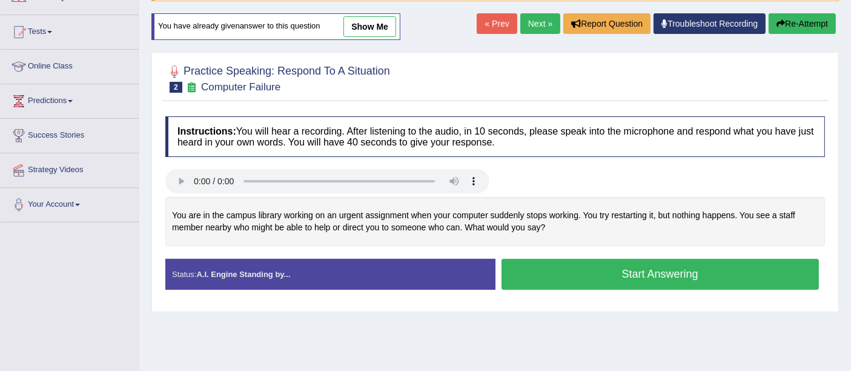  I want to click on div: Status:, so click(330, 274).